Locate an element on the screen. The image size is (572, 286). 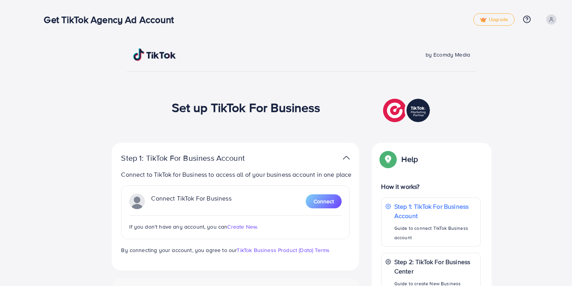
span: If you don't have any account, you can is located at coordinates (178, 227).